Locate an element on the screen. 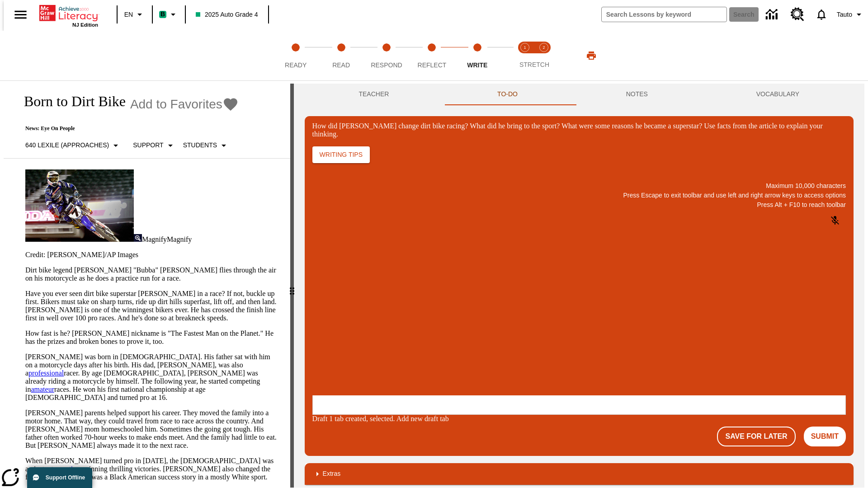 This screenshot has width=868, height=488. span: NJ Edition is located at coordinates (85, 25).